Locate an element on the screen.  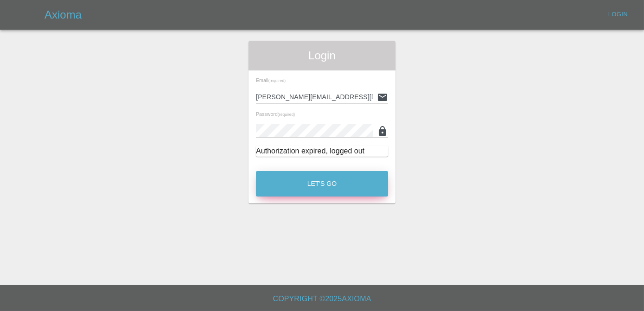
span: Password is located at coordinates (275, 114).